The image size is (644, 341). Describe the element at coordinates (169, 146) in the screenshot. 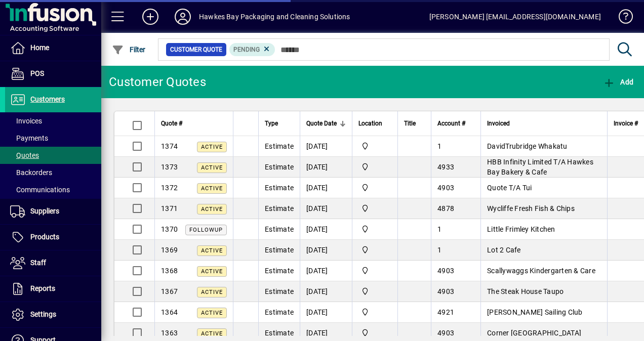

I see `span: 1374` at that location.